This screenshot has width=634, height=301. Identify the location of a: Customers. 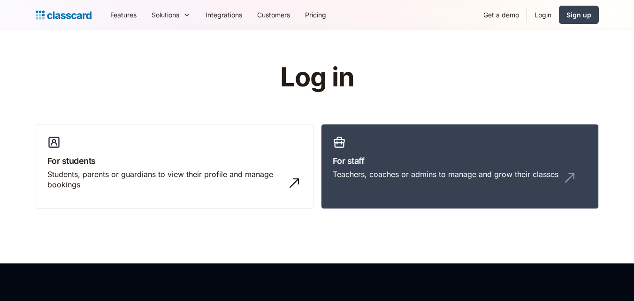
(274, 15).